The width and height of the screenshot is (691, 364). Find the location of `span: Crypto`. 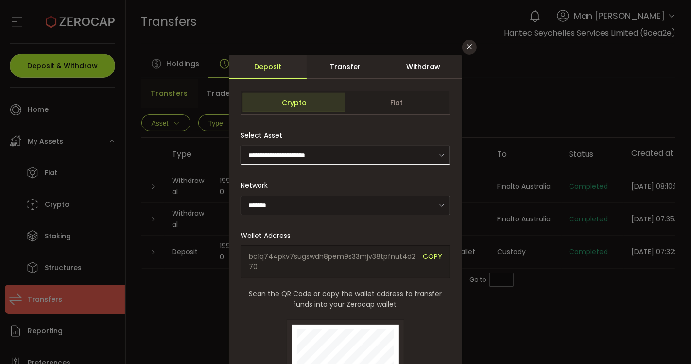

span: Crypto is located at coordinates (294, 103).